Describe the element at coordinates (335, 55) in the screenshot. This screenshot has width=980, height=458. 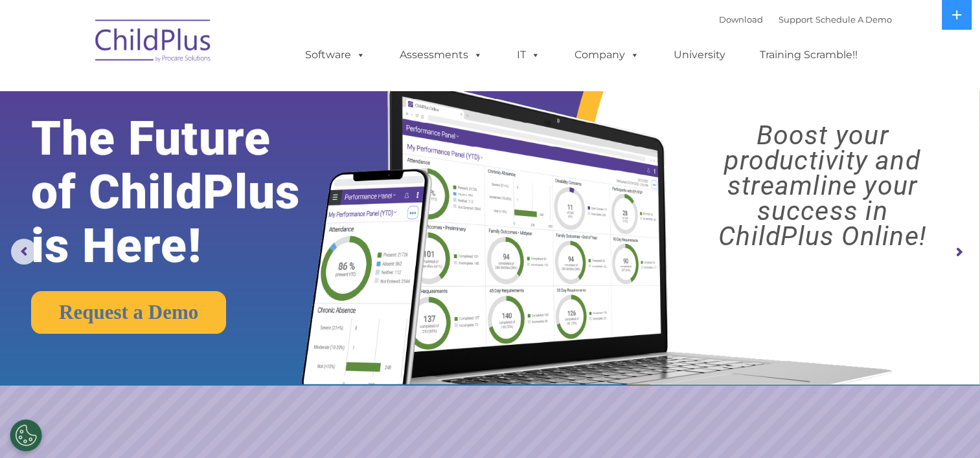
I see `a: Software` at that location.